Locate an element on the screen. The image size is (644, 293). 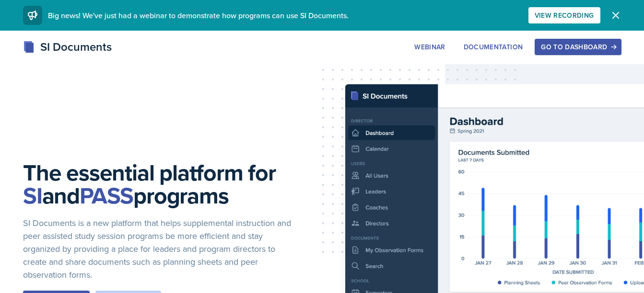
div: View Recording is located at coordinates (564, 15).